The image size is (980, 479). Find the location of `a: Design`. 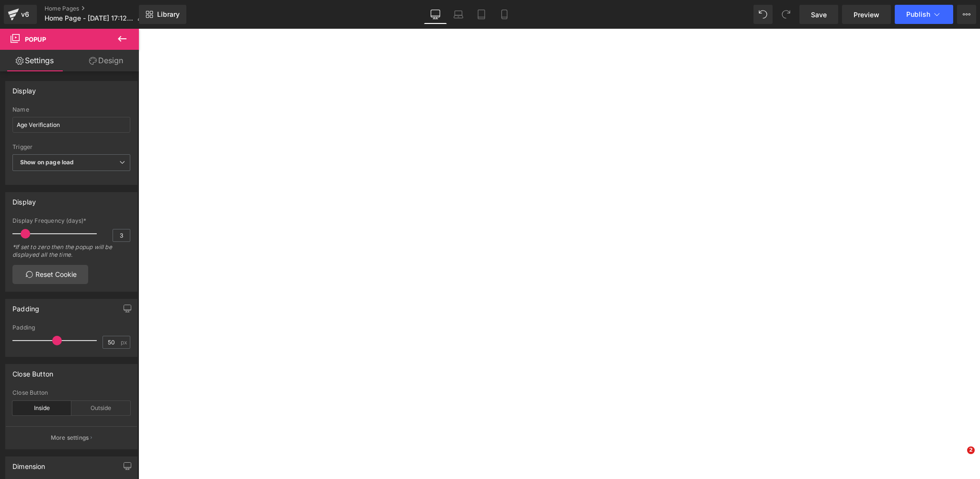

a: Design is located at coordinates (106, 61).